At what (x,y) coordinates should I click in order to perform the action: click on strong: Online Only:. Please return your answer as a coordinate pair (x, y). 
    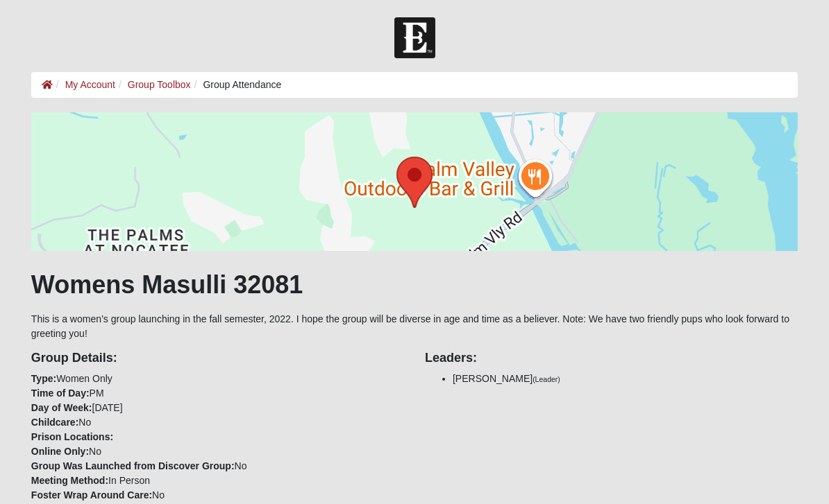
    Looking at the image, I should click on (60, 452).